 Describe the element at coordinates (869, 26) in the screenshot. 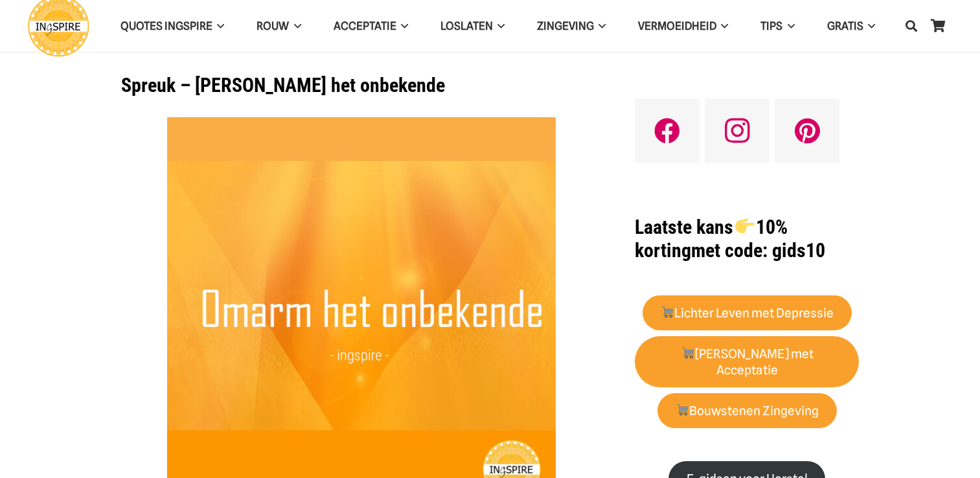

I see `span: GRATIS Menu` at that location.